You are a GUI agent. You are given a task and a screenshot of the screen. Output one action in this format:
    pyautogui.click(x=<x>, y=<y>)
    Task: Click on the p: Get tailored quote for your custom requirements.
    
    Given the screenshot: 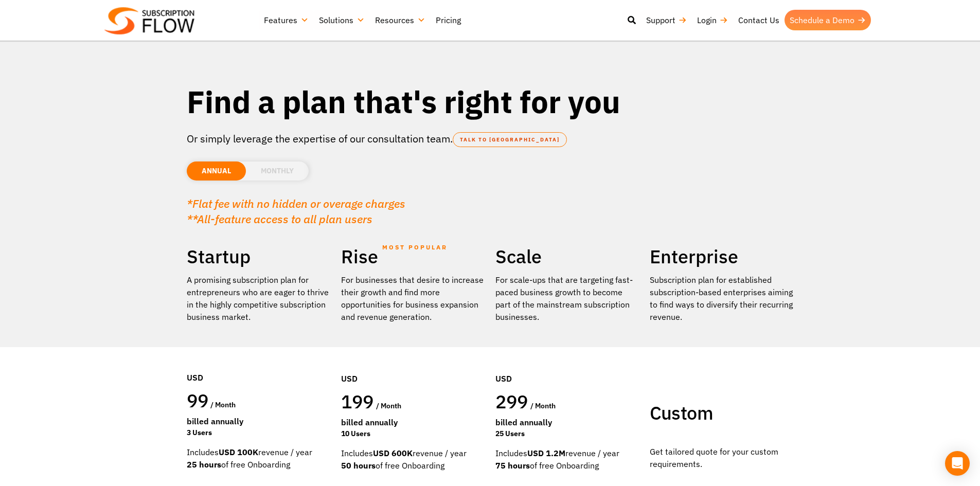 What is the action you would take?
    pyautogui.click(x=722, y=458)
    